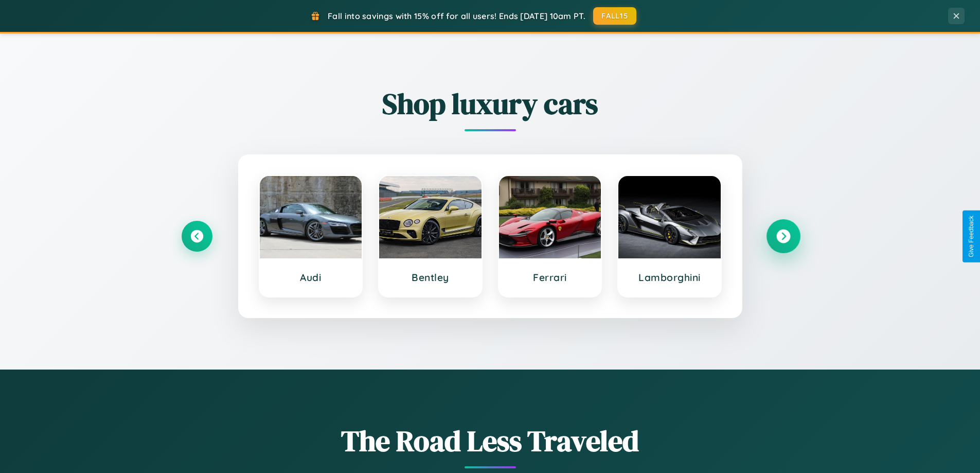 The width and height of the screenshot is (980, 473). Describe the element at coordinates (430, 277) in the screenshot. I see `h3: Bentley` at that location.